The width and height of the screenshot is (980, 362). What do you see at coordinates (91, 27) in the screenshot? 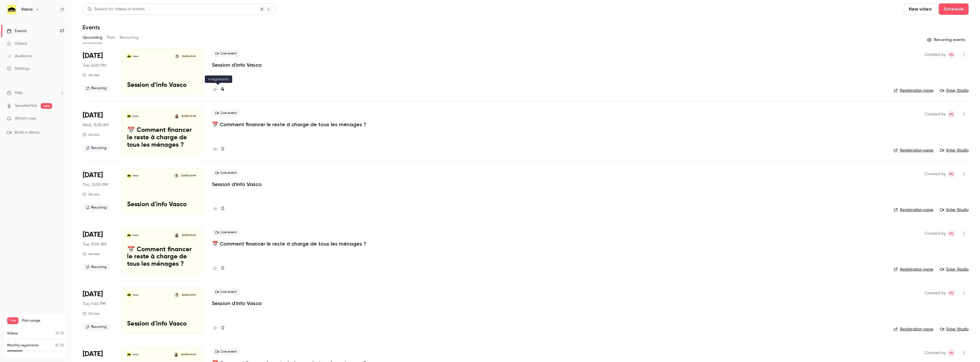
I see `h1: Events` at bounding box center [91, 27].